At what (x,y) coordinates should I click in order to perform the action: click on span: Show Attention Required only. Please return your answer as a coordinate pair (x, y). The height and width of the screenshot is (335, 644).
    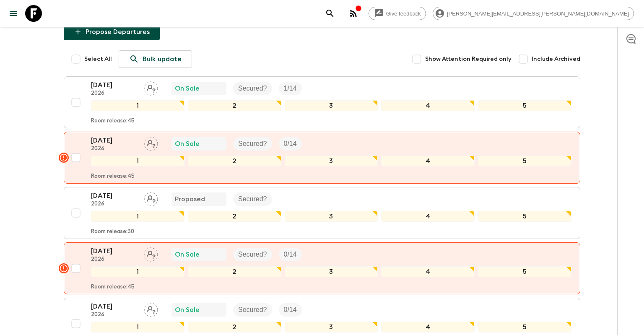
    Looking at the image, I should click on (469, 59).